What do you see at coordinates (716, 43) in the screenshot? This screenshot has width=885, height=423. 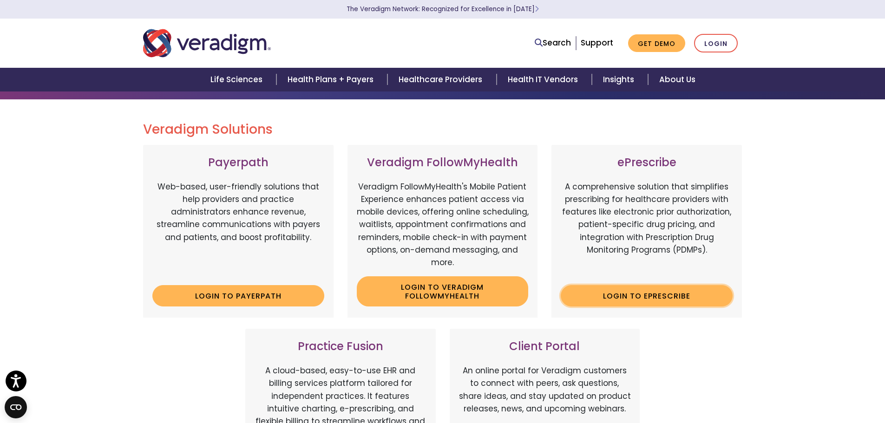 I see `a: Login` at bounding box center [716, 43].